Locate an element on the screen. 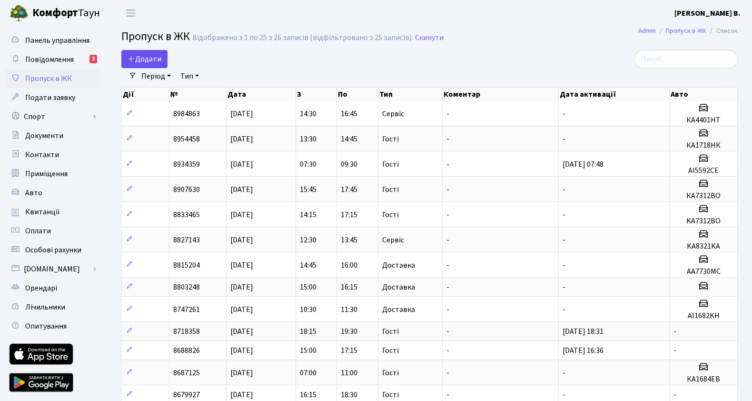 Image resolution: width=752 pixels, height=401 pixels. span: Опитування is located at coordinates (46, 326).